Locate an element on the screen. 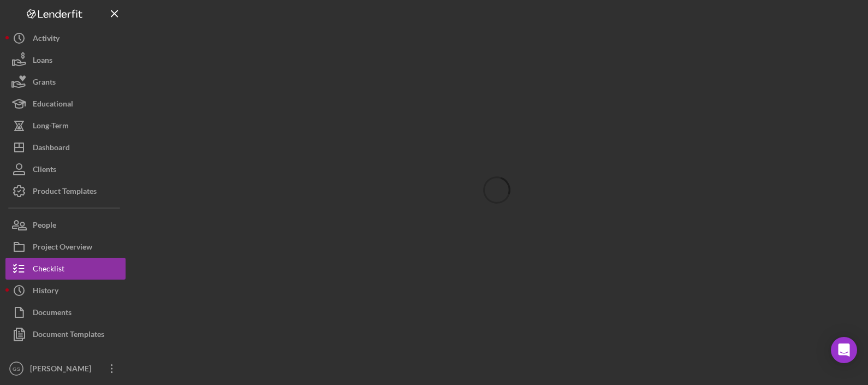 This screenshot has height=385, width=868. button: Project Overview is located at coordinates (65, 247).